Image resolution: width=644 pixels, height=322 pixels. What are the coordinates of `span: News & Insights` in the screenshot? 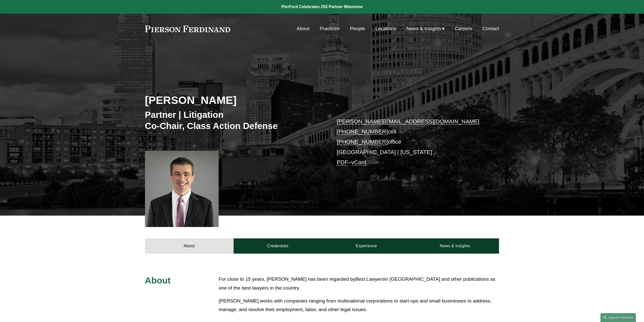 It's located at (424, 29).